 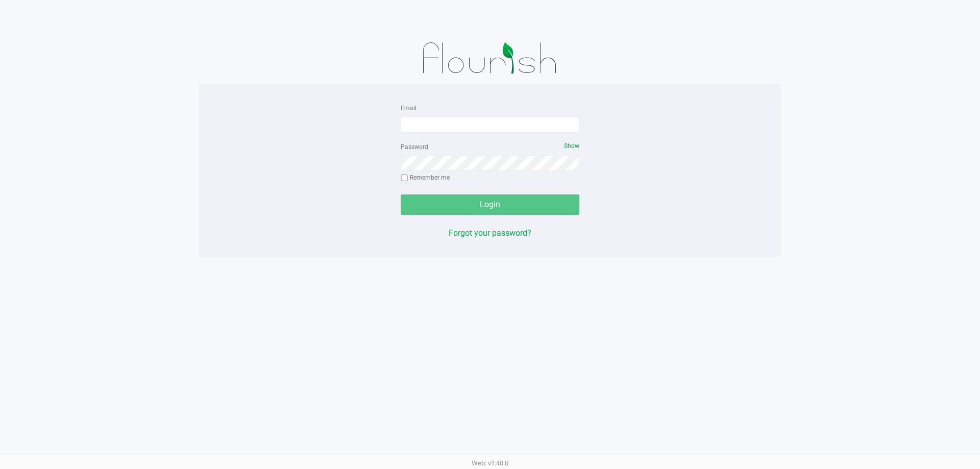 I want to click on button: Forgot your password?, so click(x=490, y=234).